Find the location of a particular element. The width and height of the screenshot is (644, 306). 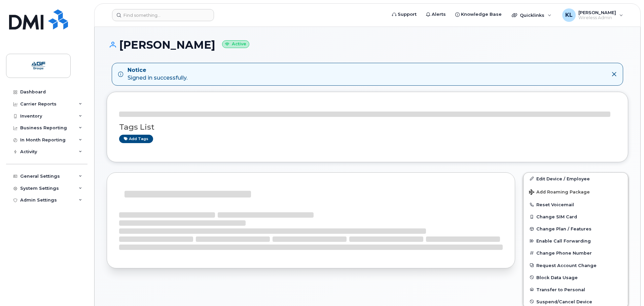

a: Add tags is located at coordinates (136, 139).